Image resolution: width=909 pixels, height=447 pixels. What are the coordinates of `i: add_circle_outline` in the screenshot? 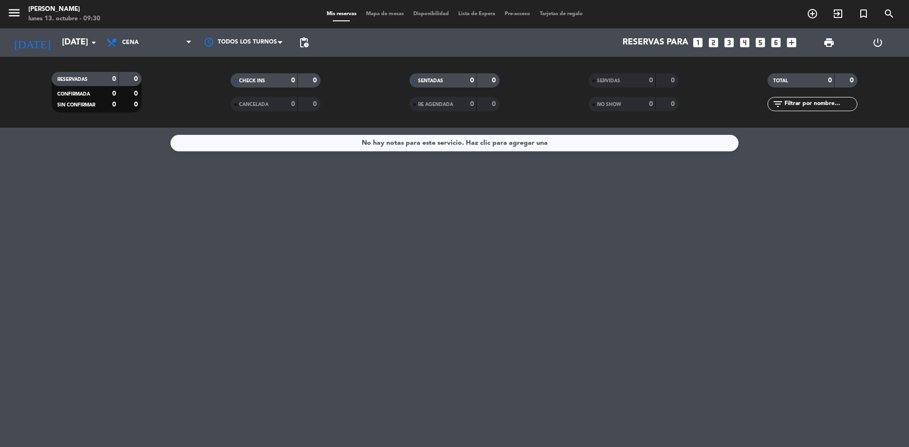 It's located at (813, 14).